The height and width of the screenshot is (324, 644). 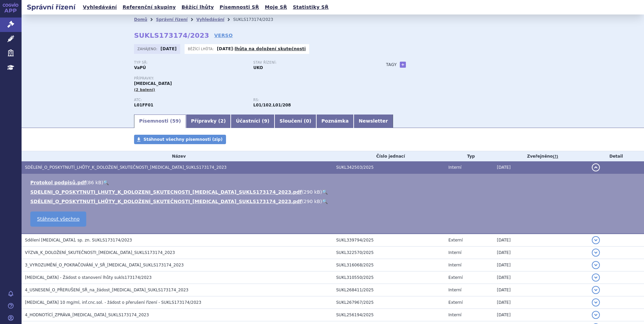 I want to click on span: 2, so click(x=222, y=121).